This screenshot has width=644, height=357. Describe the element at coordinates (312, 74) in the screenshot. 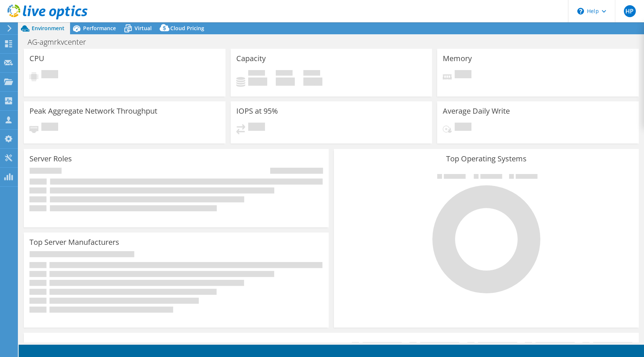

I see `span: Total` at that location.